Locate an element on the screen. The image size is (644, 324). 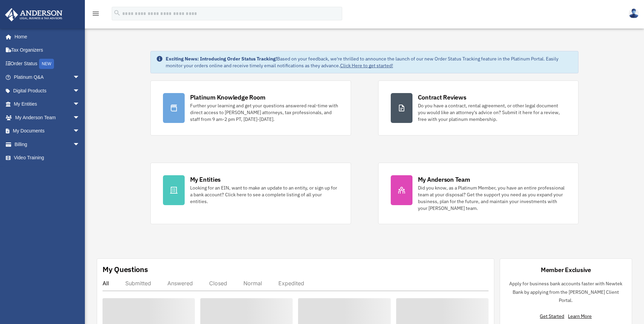
div: My Anderson Team is located at coordinates (445, 179).